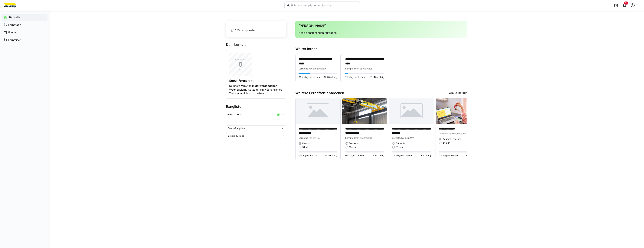  Describe the element at coordinates (377, 77) in the screenshot. I see `span: 2h 47m übrig` at that location.